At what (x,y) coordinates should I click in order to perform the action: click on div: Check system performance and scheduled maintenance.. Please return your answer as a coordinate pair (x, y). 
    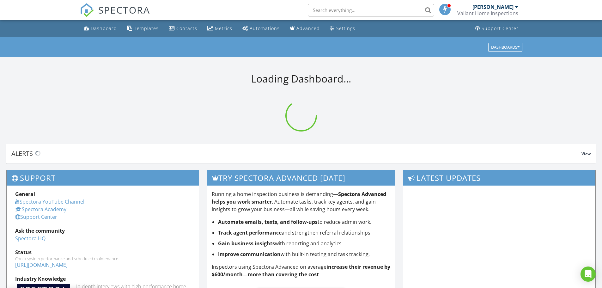
    Looking at the image, I should click on (103, 258).